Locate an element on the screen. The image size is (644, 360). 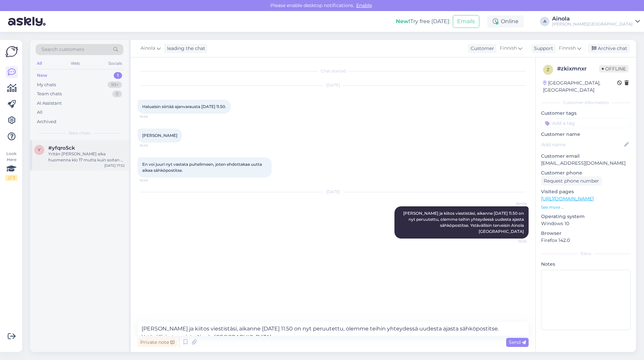
div: Extra is located at coordinates (586, 254).